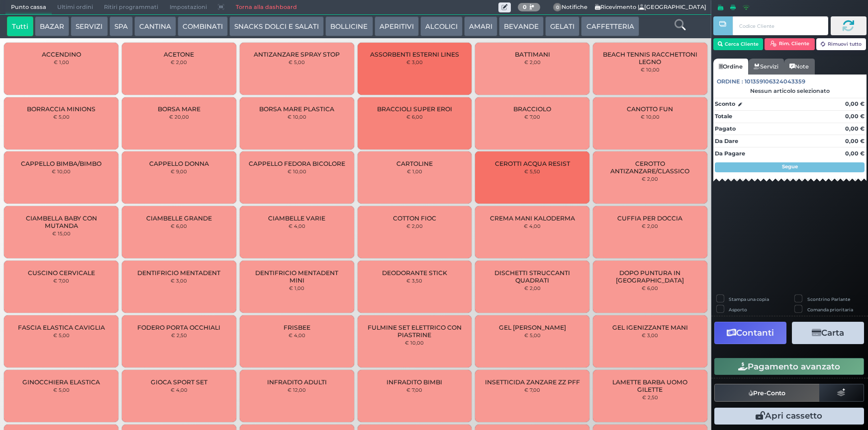 The image size is (868, 430). Describe the element at coordinates (203, 26) in the screenshot. I see `button: COMBINATI` at that location.